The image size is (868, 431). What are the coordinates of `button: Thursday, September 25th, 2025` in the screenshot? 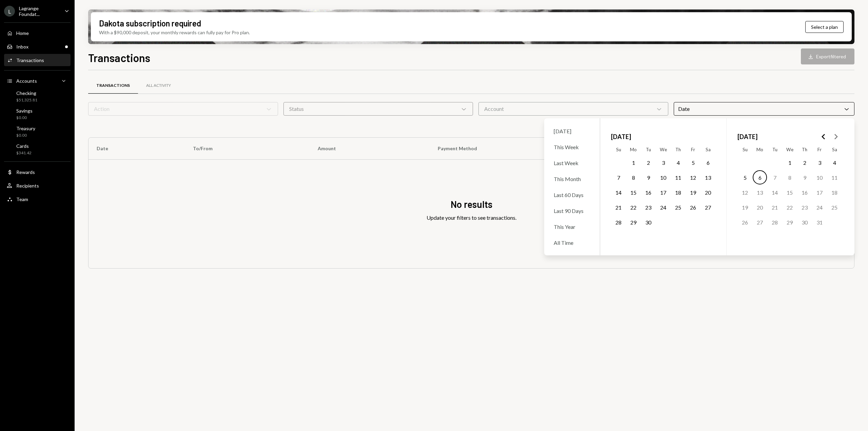 It's located at (678, 207).